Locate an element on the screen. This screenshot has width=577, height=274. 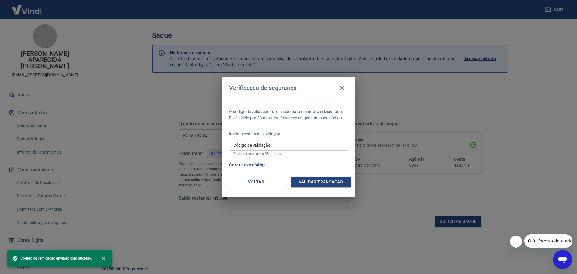
p: Insira o código de validação is located at coordinates (289, 134).